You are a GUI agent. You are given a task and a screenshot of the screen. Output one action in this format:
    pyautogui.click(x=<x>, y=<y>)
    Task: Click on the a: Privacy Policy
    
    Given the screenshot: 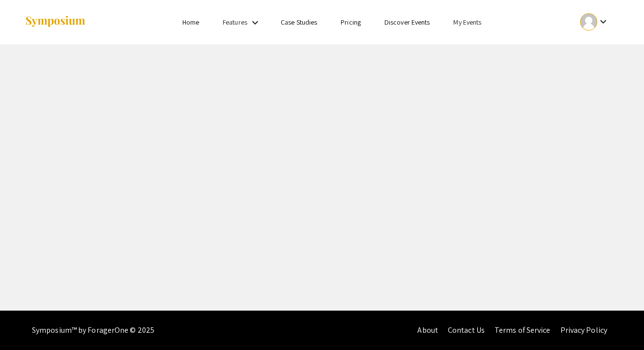 What is the action you would take?
    pyautogui.click(x=583, y=330)
    